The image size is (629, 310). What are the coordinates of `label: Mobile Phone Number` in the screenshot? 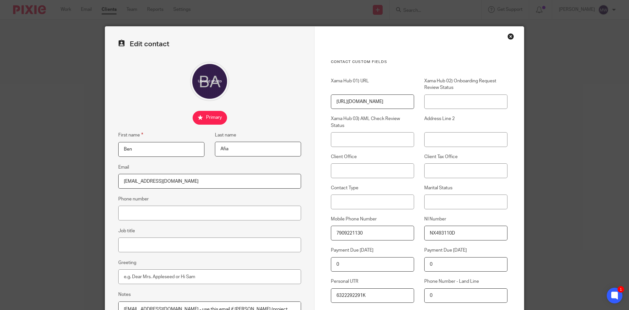 It's located at (372, 219).